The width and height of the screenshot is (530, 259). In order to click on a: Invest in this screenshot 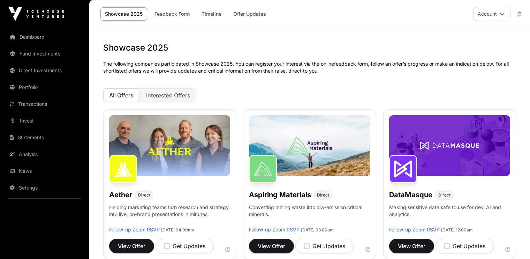, I will do `click(45, 121)`.